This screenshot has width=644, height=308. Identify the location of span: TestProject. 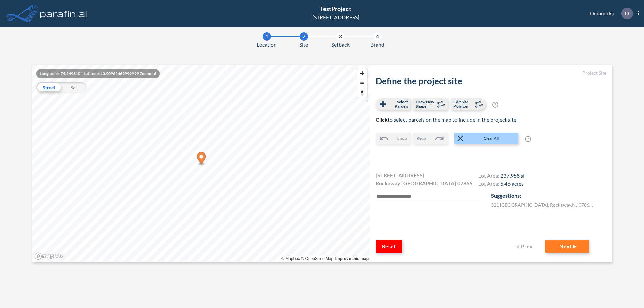
(335, 9).